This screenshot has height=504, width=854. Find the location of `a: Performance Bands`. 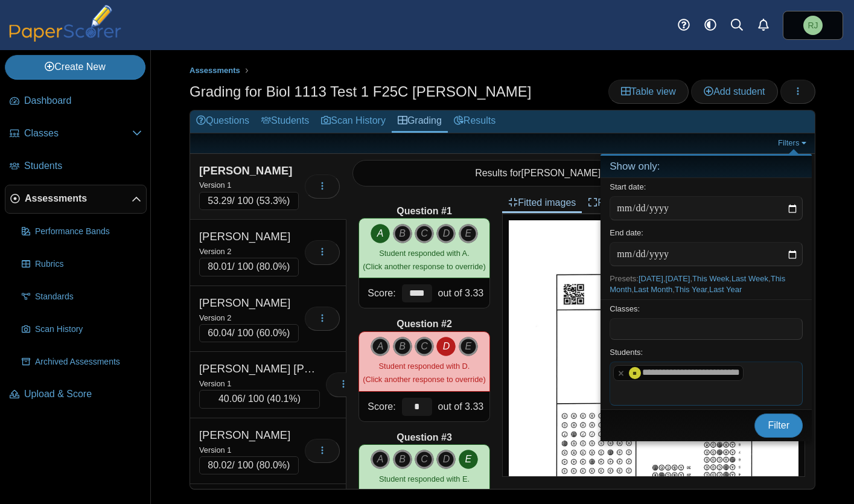

a: Performance Bands is located at coordinates (81, 231).